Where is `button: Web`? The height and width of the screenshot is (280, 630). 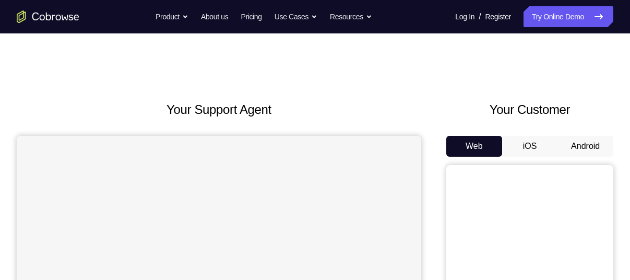 button: Web is located at coordinates (474, 146).